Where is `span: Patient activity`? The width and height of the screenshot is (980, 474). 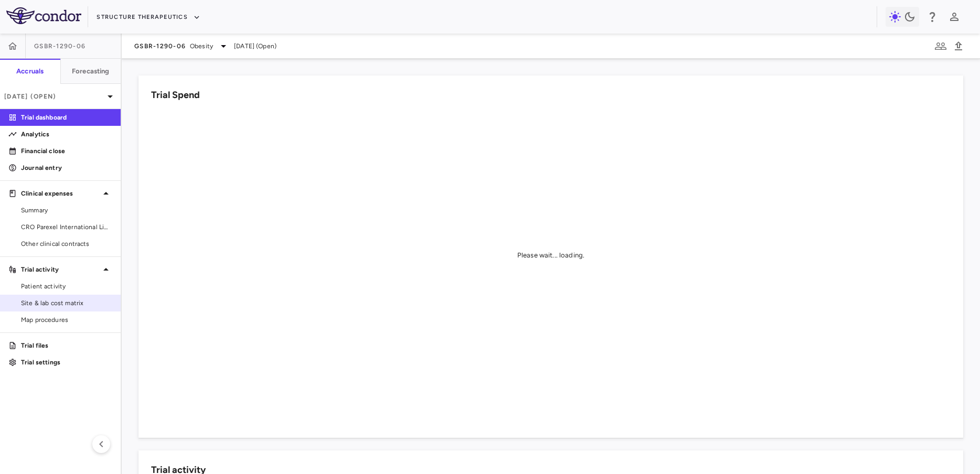
span: Patient activity is located at coordinates (66, 286).